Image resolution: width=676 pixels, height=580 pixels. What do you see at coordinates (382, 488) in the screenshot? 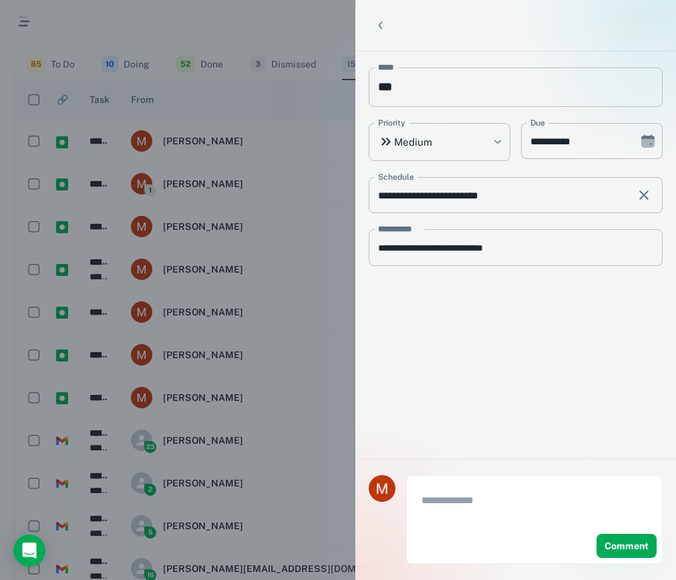
I see `img: Myranda James` at bounding box center [382, 488].